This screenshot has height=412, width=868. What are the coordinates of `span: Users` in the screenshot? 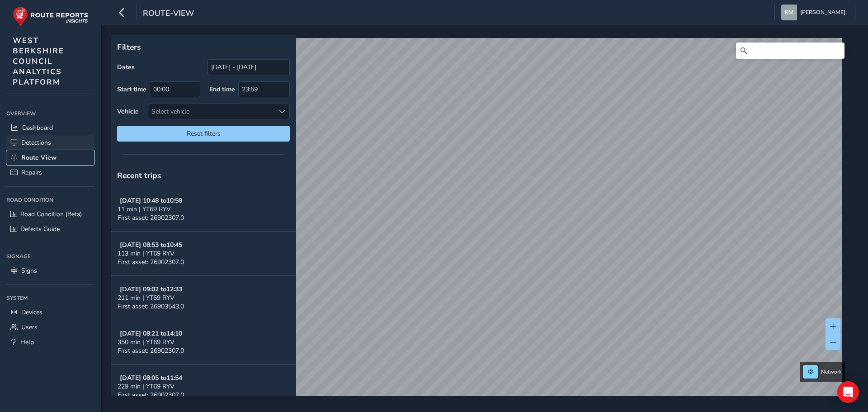 It's located at (30, 326).